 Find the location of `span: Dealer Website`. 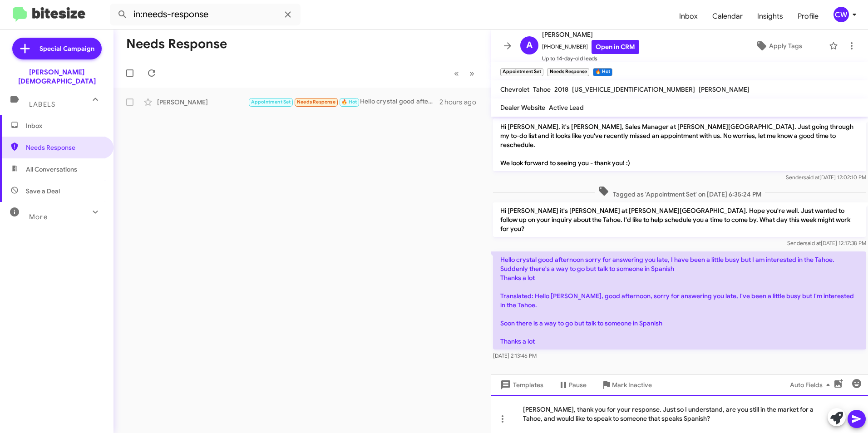

span: Dealer Website is located at coordinates (523, 107).